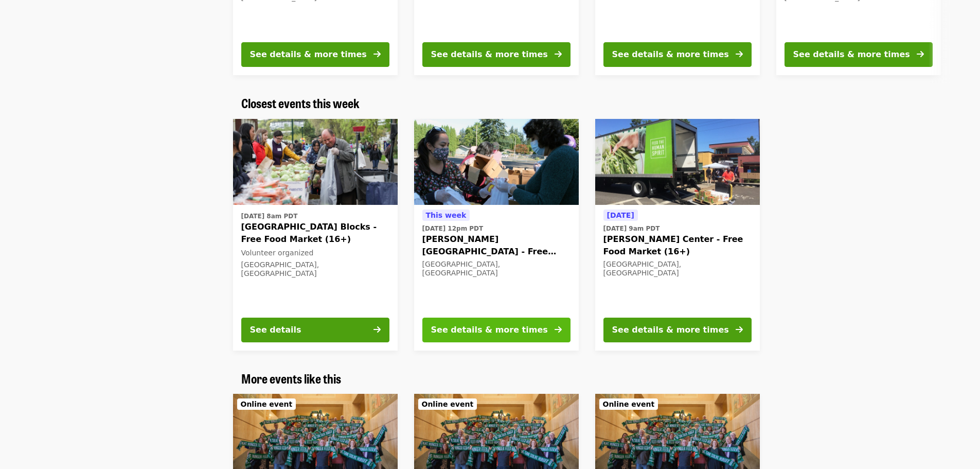  Describe the element at coordinates (490, 103) in the screenshot. I see `div: Closest events this week` at that location.